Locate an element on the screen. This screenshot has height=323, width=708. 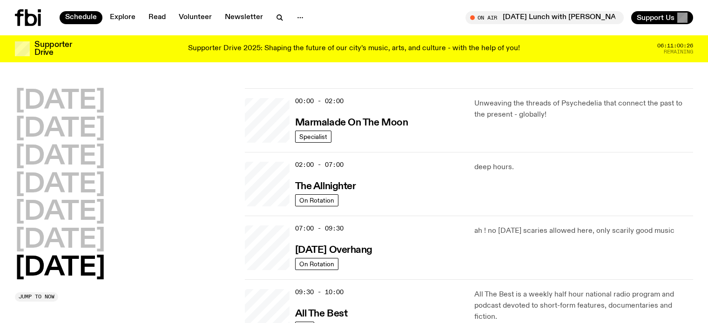
a: Explore is located at coordinates (122, 18).